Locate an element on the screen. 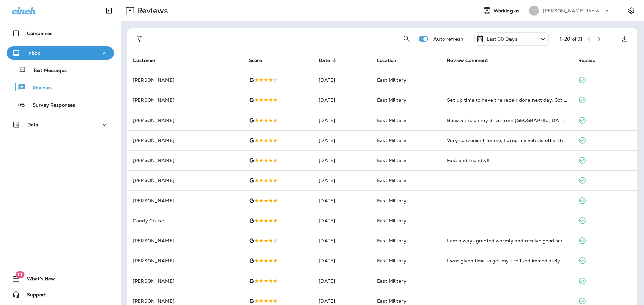  span: Working as: is located at coordinates (508, 11).